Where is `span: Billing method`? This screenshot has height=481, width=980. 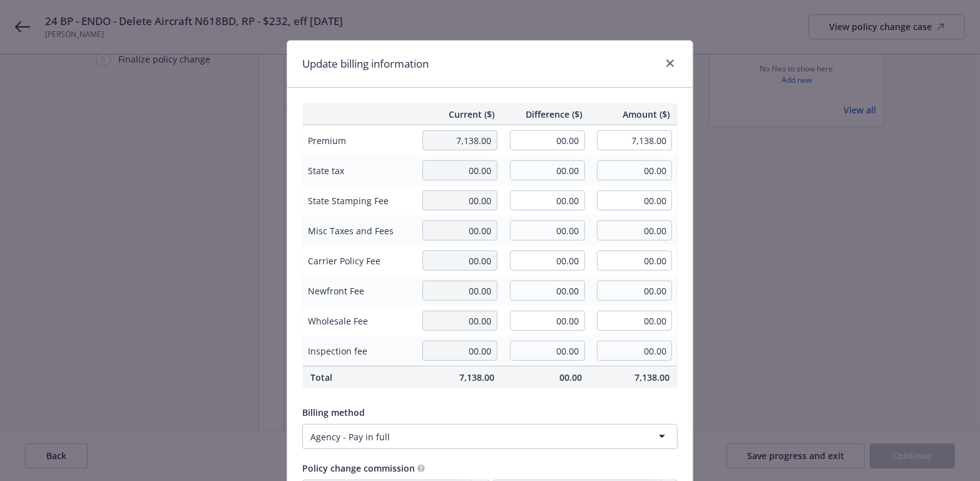 span: Billing method is located at coordinates (333, 412).